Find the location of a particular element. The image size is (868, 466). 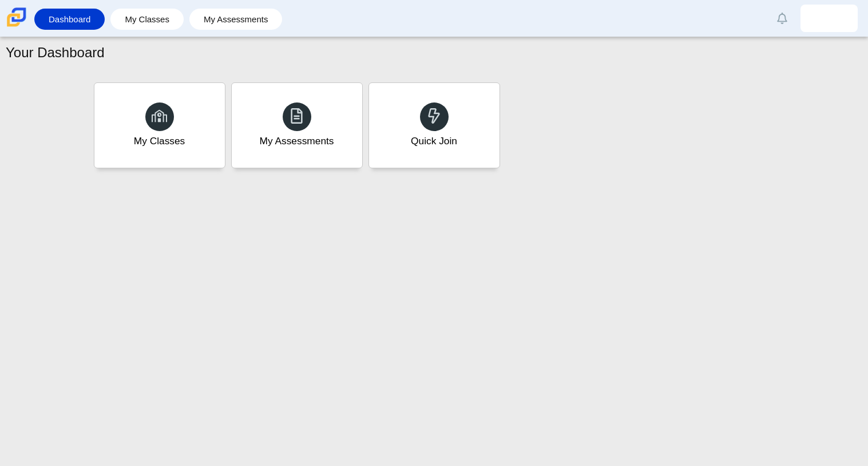

div: My Assessments is located at coordinates (297, 141).